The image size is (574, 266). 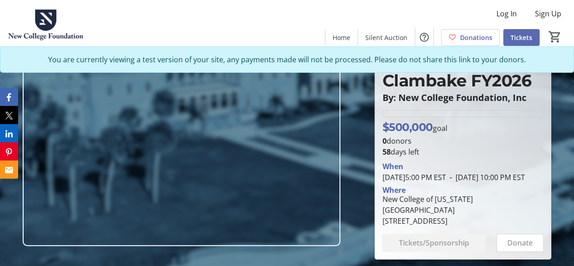 What do you see at coordinates (407, 127) in the screenshot?
I see `span: $500,000` at bounding box center [407, 127].